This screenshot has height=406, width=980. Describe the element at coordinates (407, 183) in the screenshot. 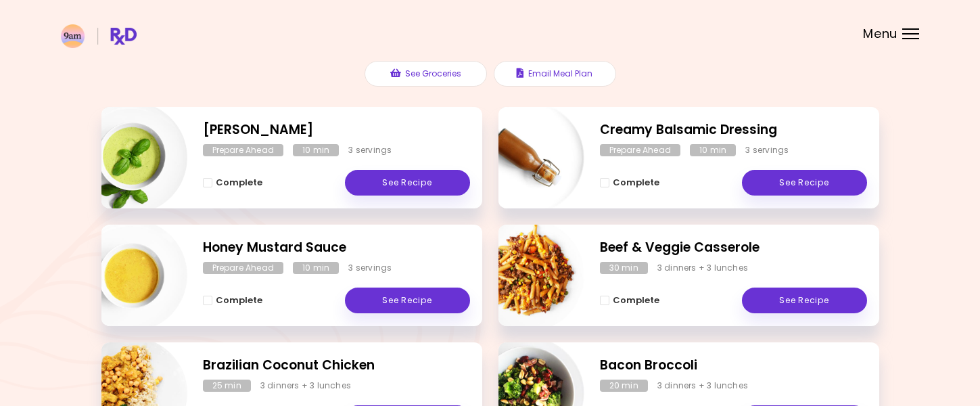

I see `a: See Recipe - Basil Pesto` at that location.